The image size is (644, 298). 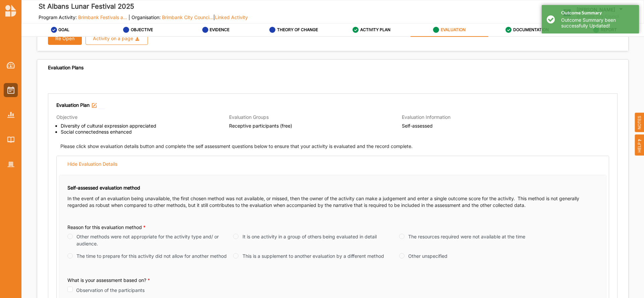 What do you see at coordinates (67, 117) in the screenshot?
I see `span: Objective` at bounding box center [67, 117].